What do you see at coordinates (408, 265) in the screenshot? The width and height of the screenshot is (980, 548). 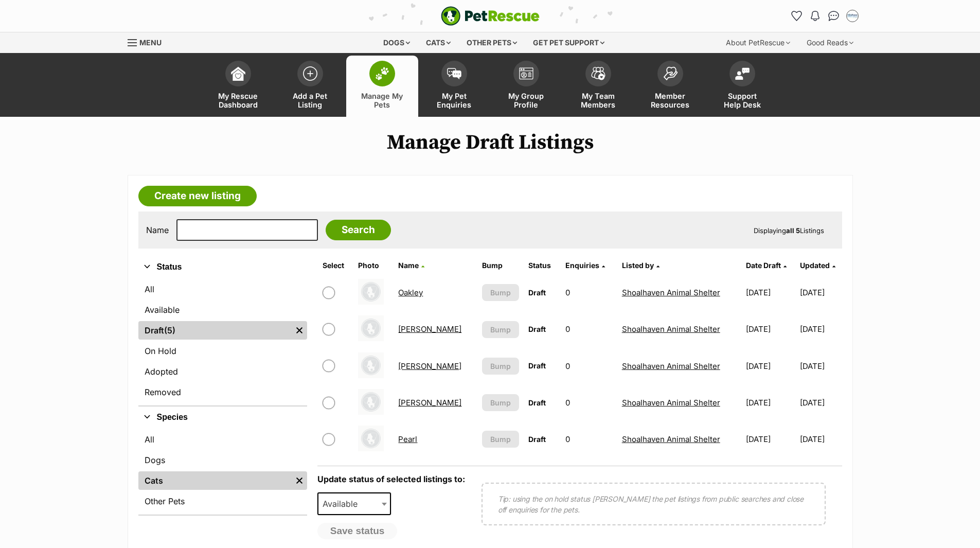 I see `span: Name` at bounding box center [408, 265].